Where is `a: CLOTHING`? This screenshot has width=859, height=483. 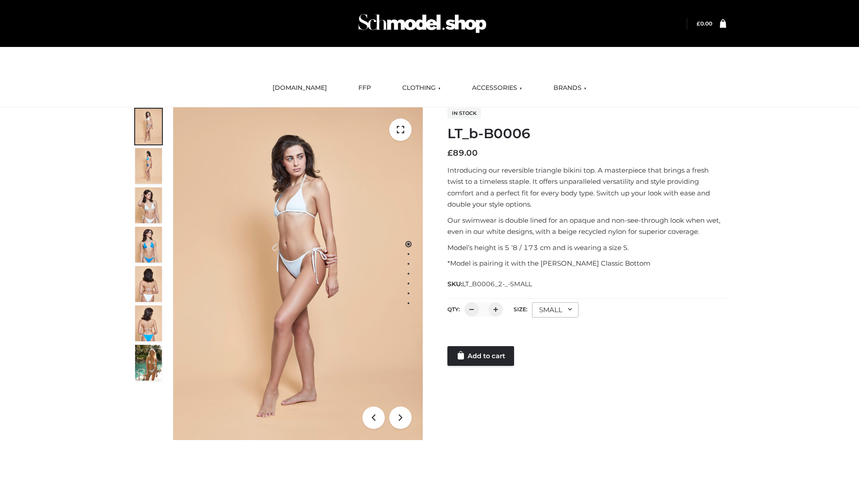 a: CLOTHING is located at coordinates (422, 88).